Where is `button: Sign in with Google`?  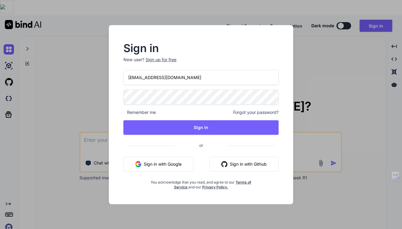
button: Sign in with Google is located at coordinates (158, 164).